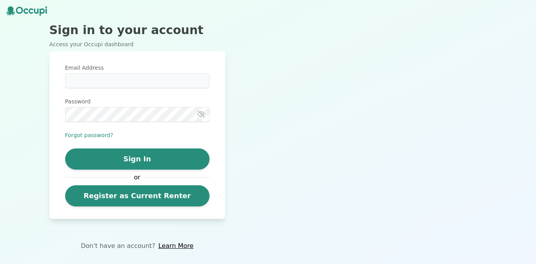 Image resolution: width=536 pixels, height=264 pixels. What do you see at coordinates (137, 30) in the screenshot?
I see `h2: Sign in to your account` at bounding box center [137, 30].